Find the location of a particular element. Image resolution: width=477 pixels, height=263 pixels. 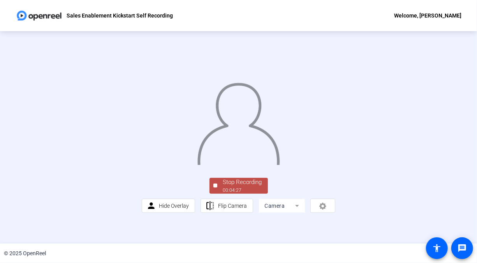

span: Hide Overlay is located at coordinates (174, 206).